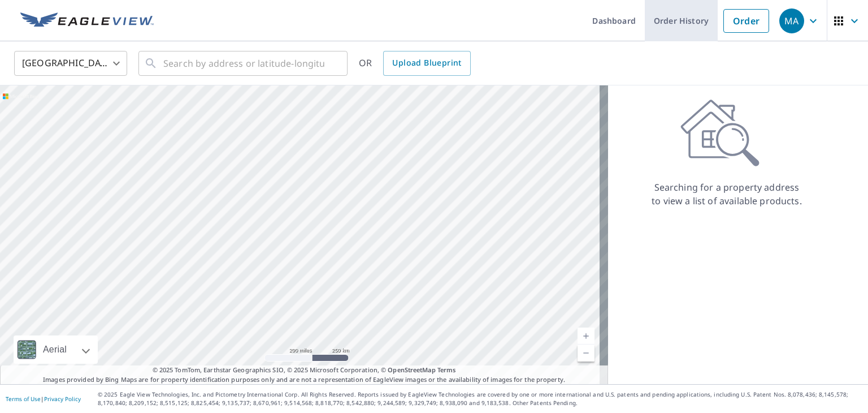 This screenshot has width=868, height=413. Describe the element at coordinates (62, 399) in the screenshot. I see `a: Privacy Policy` at that location.